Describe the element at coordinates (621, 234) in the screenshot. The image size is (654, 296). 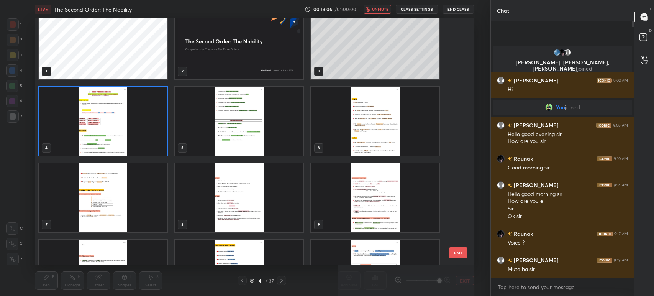
I see `div: 9:17 AM` at that location.